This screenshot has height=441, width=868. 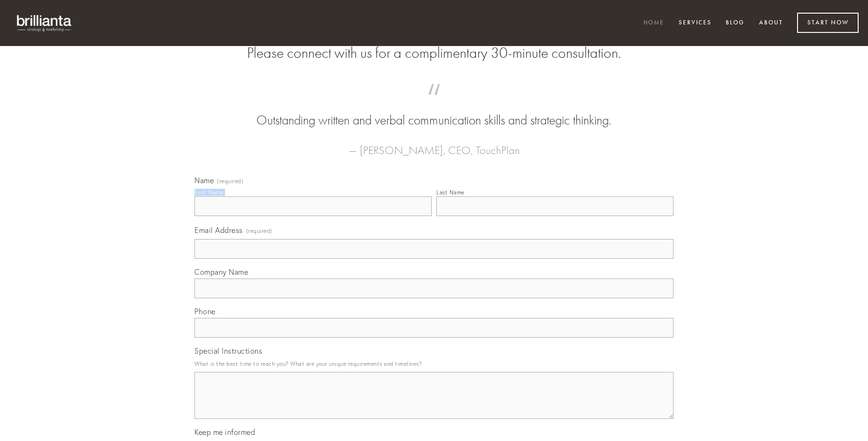 What do you see at coordinates (434, 111) in the screenshot?
I see `blockquote: Outstanding written and verbal communication skills and strategic thinking.` at bounding box center [434, 111].